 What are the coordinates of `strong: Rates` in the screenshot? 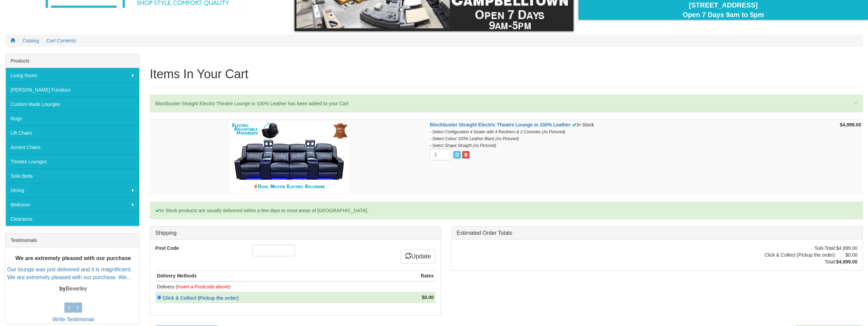 It's located at (427, 276).